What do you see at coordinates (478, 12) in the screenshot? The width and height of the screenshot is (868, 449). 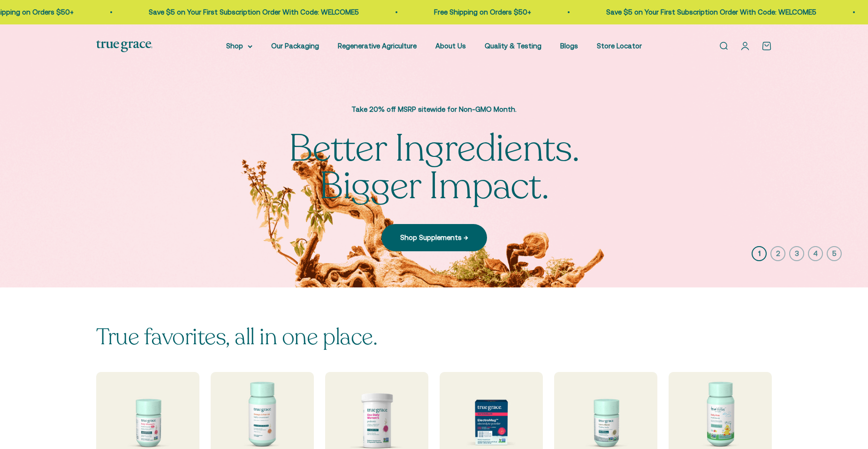 I see `a: Free Shipping on Orders $50+` at bounding box center [478, 12].